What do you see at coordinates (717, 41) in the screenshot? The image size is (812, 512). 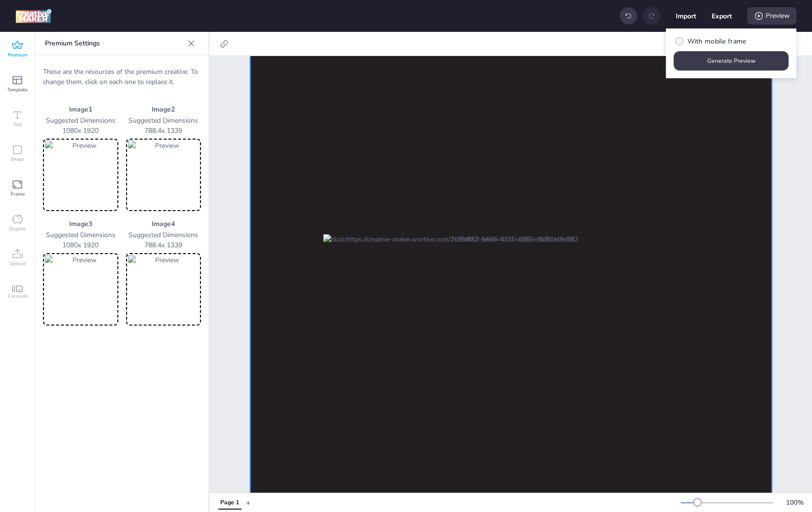 I see `span: With mobile frame` at bounding box center [717, 41].